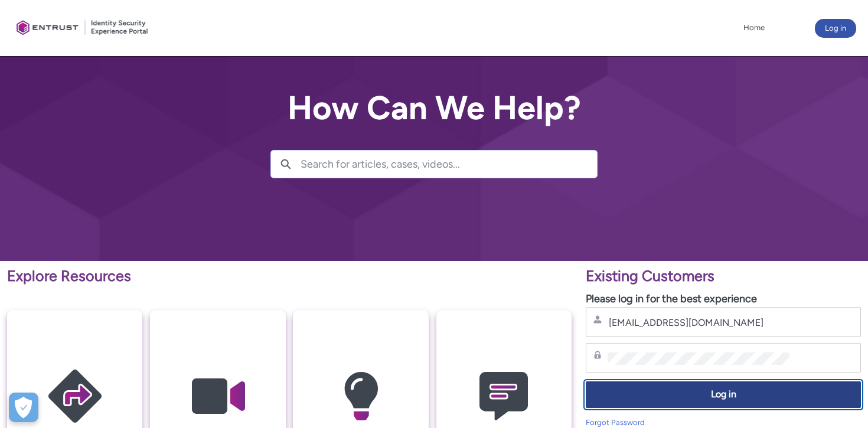  What do you see at coordinates (754, 28) in the screenshot?
I see `a: Home` at bounding box center [754, 28].